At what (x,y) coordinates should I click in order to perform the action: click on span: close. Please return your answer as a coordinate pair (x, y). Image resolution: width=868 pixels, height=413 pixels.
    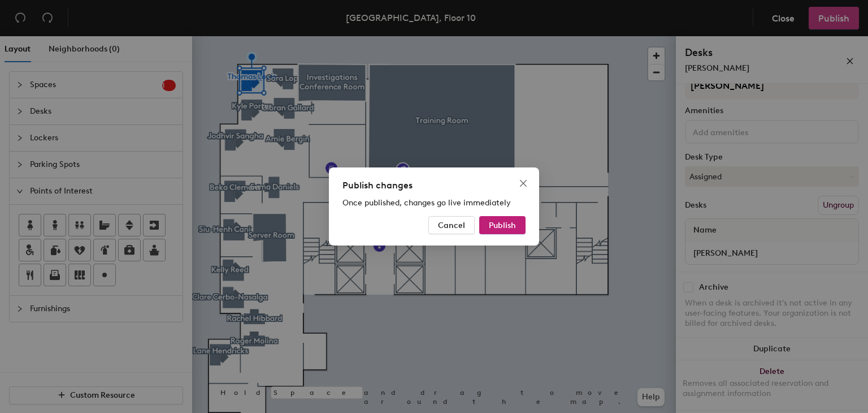
    Looking at the image, I should click on (523, 183).